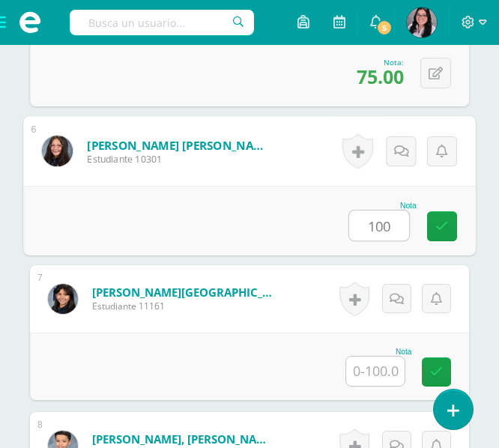  What do you see at coordinates (379, 77) in the screenshot?
I see `span: 75.00` at bounding box center [379, 77].